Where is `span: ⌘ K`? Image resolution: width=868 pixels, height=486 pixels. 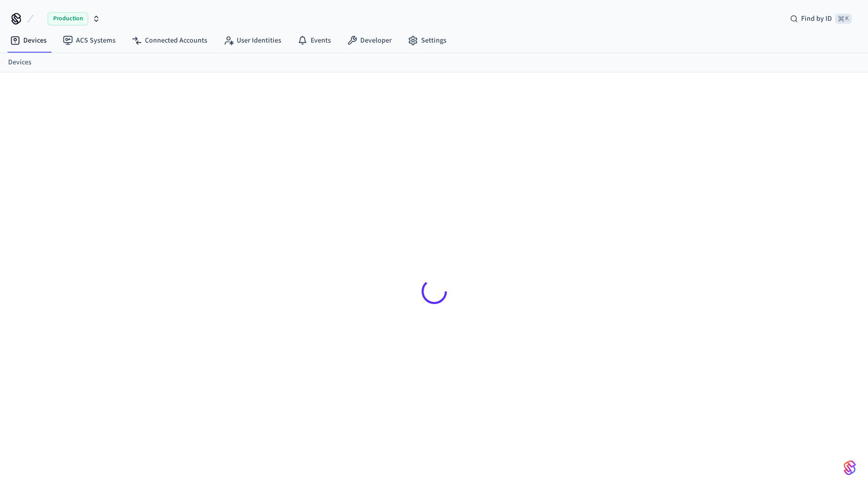 span: ⌘ K is located at coordinates (843, 19).